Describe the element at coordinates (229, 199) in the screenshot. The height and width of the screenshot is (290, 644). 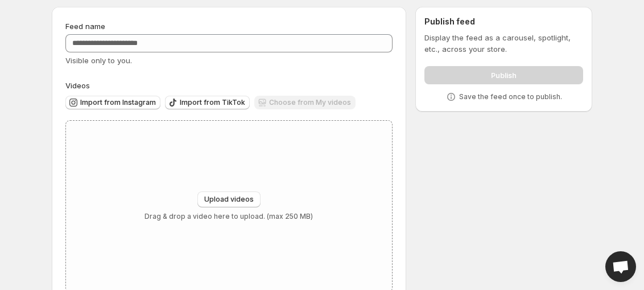
I see `span: Upload videos` at that location.